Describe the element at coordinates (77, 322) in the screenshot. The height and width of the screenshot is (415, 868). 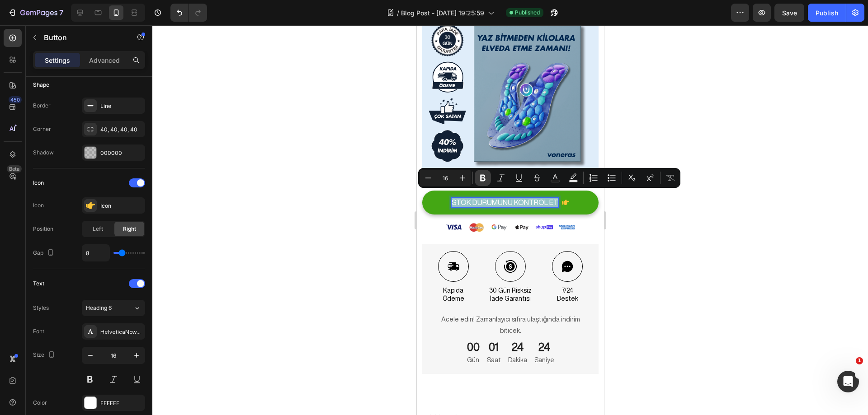
I see `div: 01` at that location.